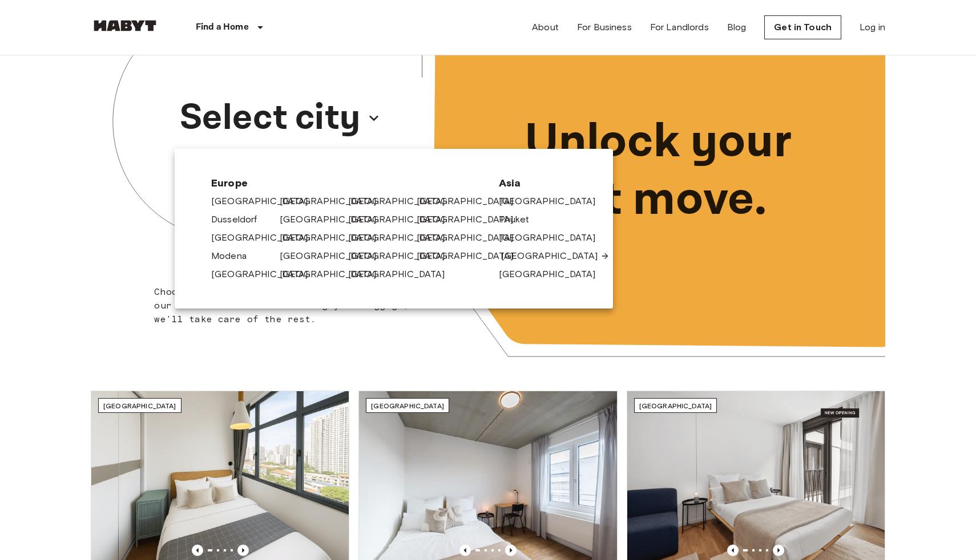  I want to click on a: Dusseldorf, so click(240, 220).